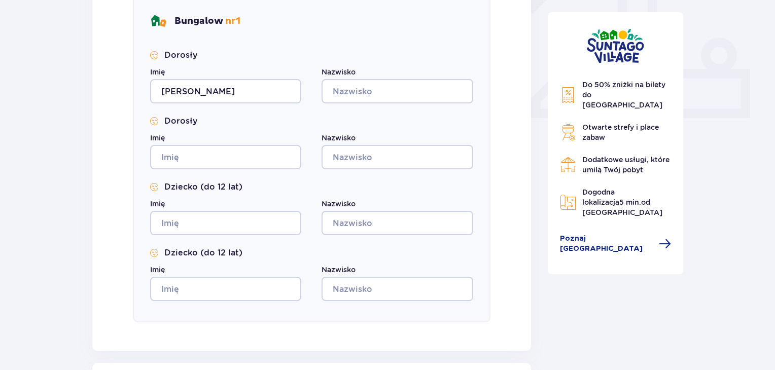  Describe the element at coordinates (568, 95) in the screenshot. I see `img: Discount Icon` at that location.